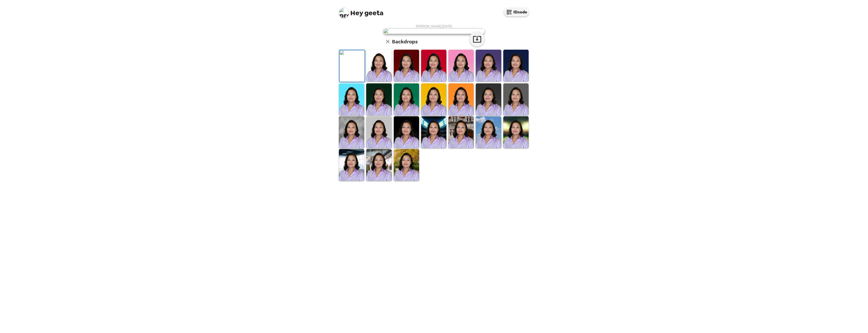 The width and height of the screenshot is (868, 333). What do you see at coordinates (517, 12) in the screenshot?
I see `button: IDcode` at bounding box center [517, 12].